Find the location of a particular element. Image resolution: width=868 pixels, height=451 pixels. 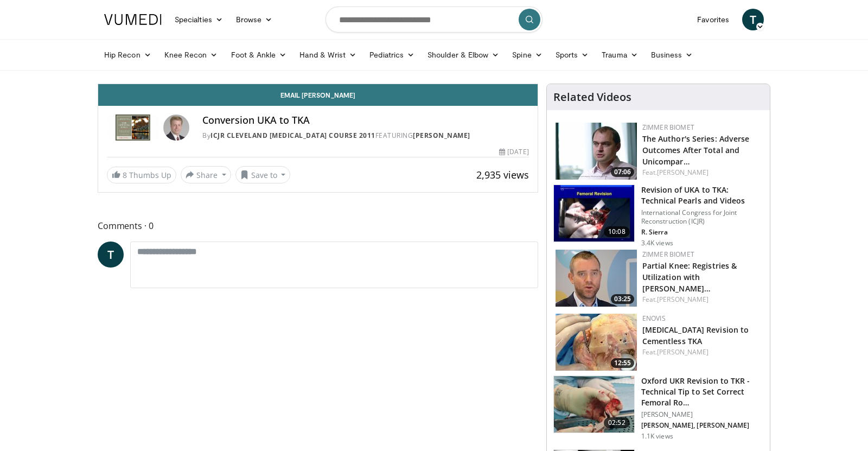

a: Trauma is located at coordinates (619, 55).